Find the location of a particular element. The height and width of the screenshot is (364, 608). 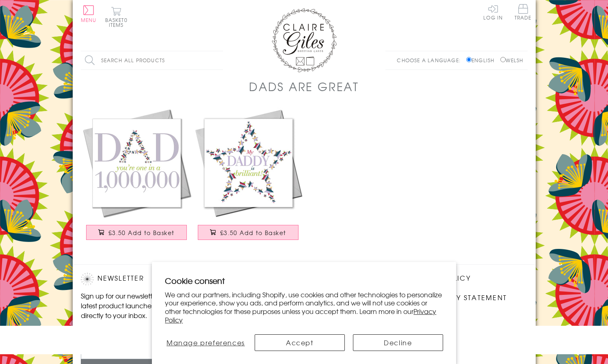

p: Choose a language: is located at coordinates (430, 61).